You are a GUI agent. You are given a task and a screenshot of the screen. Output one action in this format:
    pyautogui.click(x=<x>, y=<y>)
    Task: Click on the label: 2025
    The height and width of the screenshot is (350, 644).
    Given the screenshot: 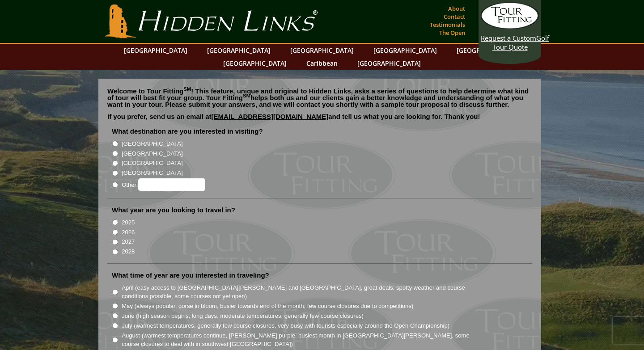 What is the action you would take?
    pyautogui.click(x=128, y=223)
    